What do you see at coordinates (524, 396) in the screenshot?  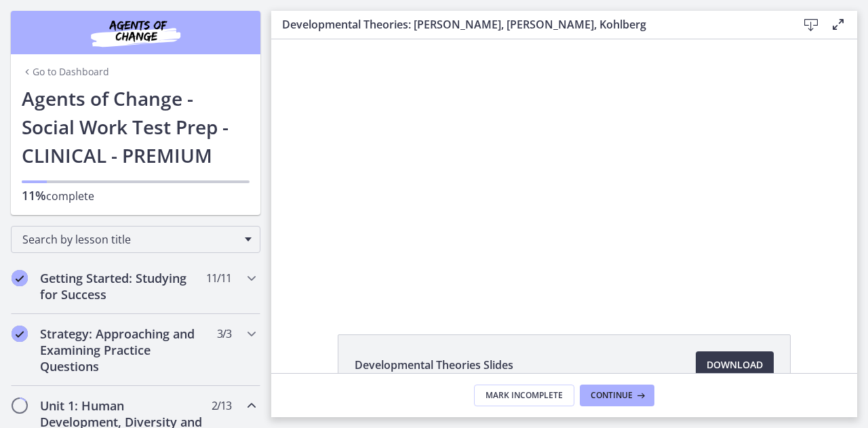 I see `span: Mark Incomplete` at bounding box center [524, 396].